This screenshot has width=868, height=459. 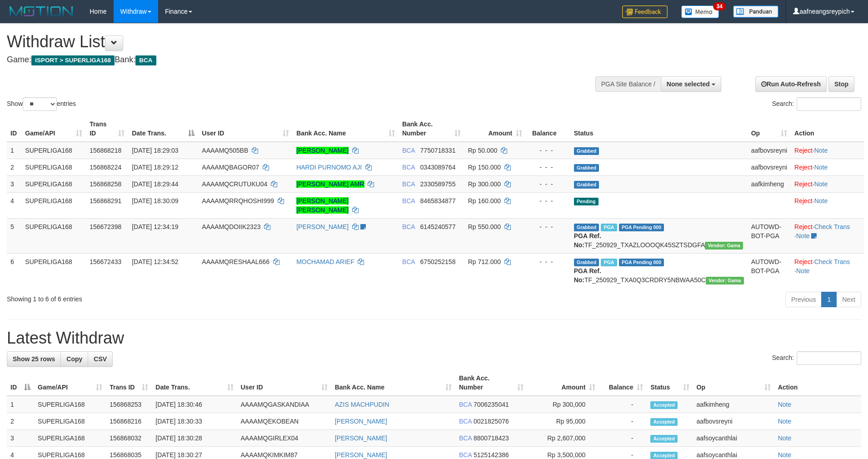 What do you see at coordinates (733, 404) in the screenshot?
I see `td: aafkimheng` at bounding box center [733, 404].